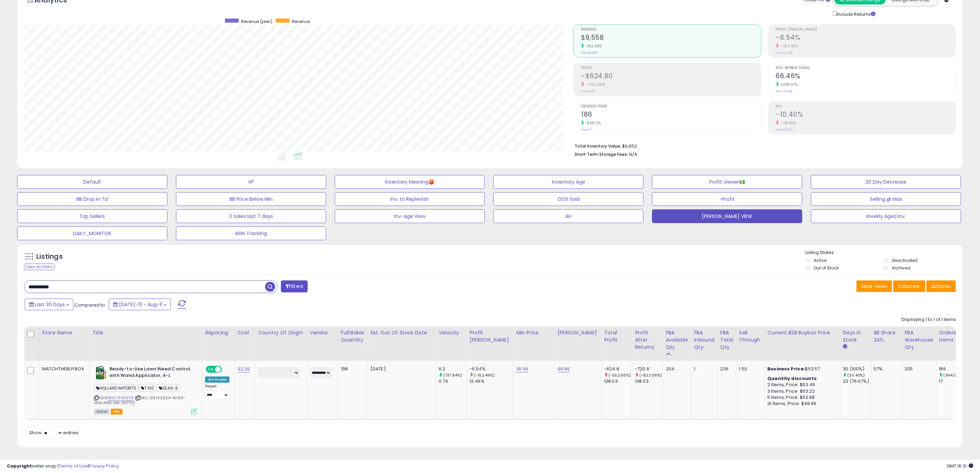  I want to click on div: Total Profit, so click(616, 336).